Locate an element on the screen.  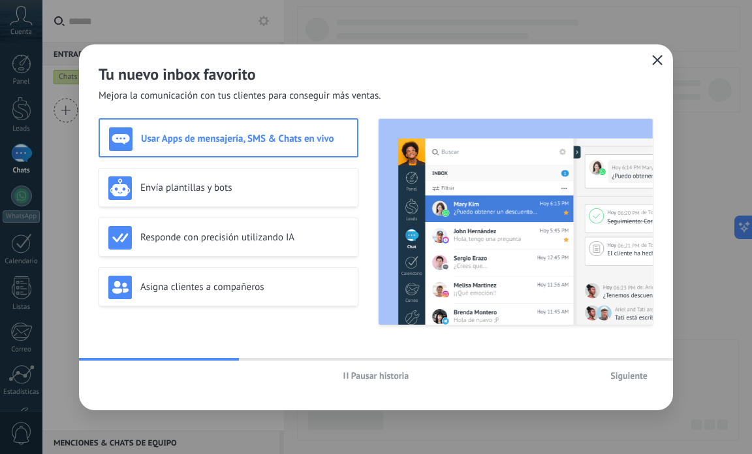
span: Siguiente is located at coordinates (629, 375).